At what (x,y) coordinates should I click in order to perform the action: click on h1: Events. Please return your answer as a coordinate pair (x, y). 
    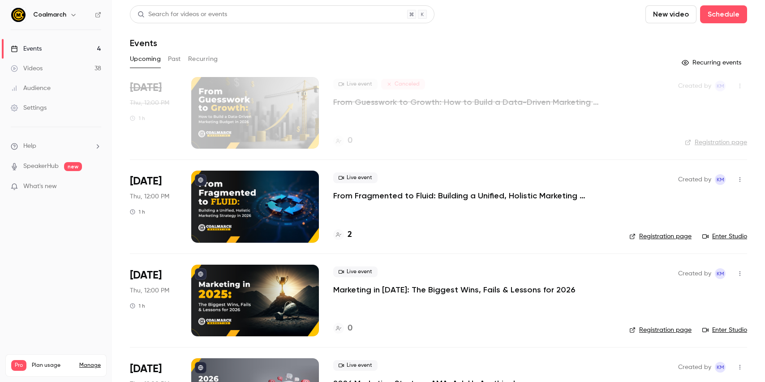
    Looking at the image, I should click on (143, 43).